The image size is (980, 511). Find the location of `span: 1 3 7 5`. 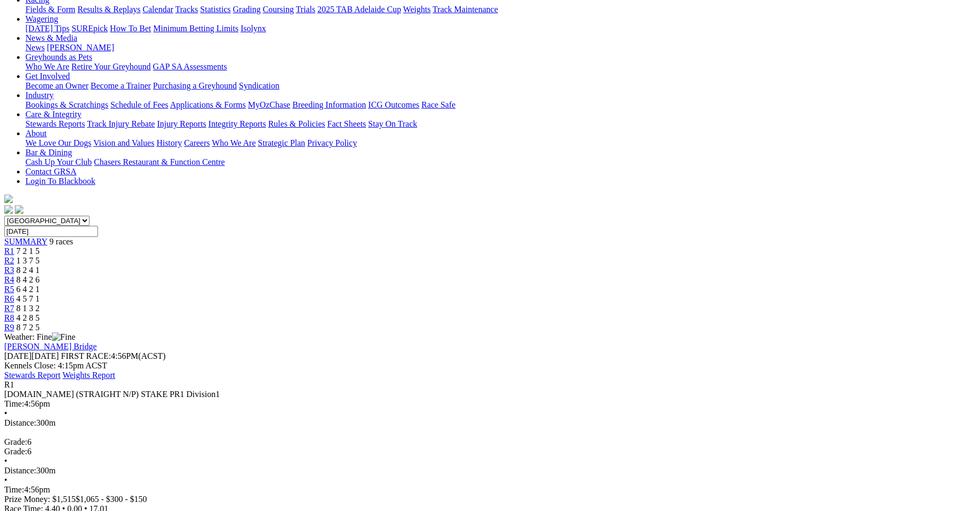

span: 1 3 7 5 is located at coordinates (28, 260).